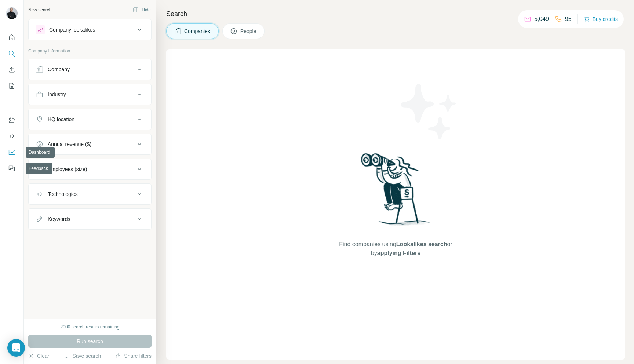  Describe the element at coordinates (12, 120) in the screenshot. I see `button: Use Surfe on LinkedIn` at that location.